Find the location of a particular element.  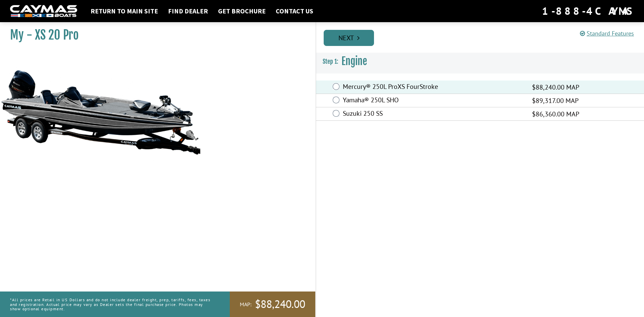

ul: Pagination is located at coordinates (483, 37).